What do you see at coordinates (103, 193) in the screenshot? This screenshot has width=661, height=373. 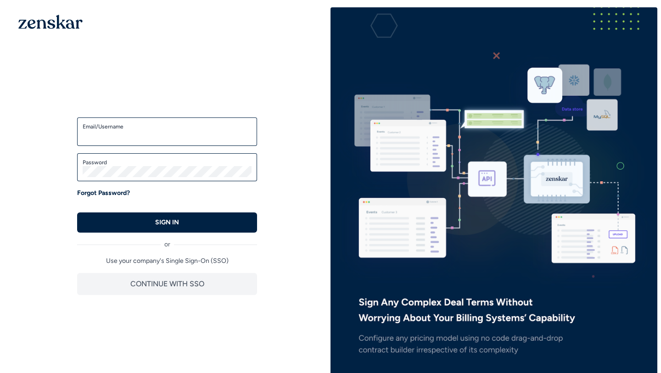 I see `a: Forgot Password?` at bounding box center [103, 193].